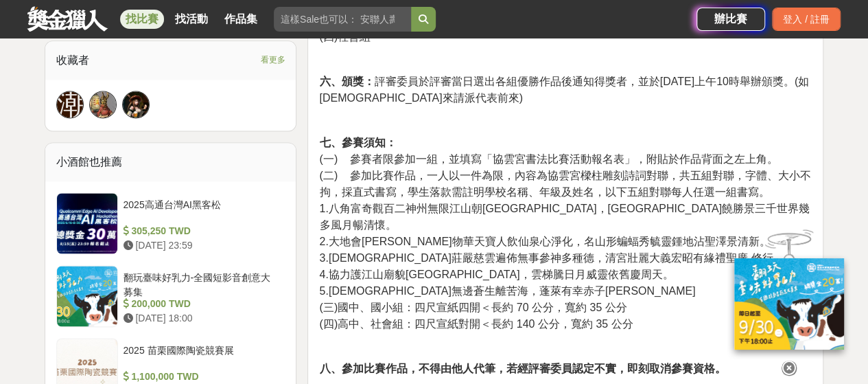  I want to click on div: 2025 苗栗國際陶瓷競賽展, so click(201, 357).